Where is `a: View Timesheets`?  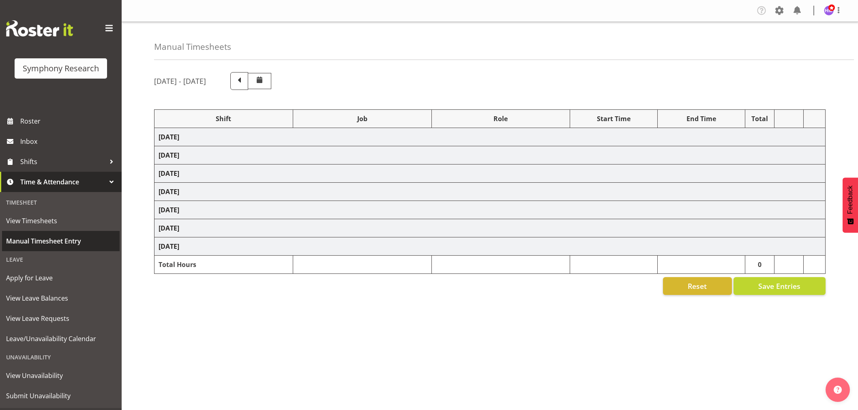 a: View Timesheets is located at coordinates (61, 221).